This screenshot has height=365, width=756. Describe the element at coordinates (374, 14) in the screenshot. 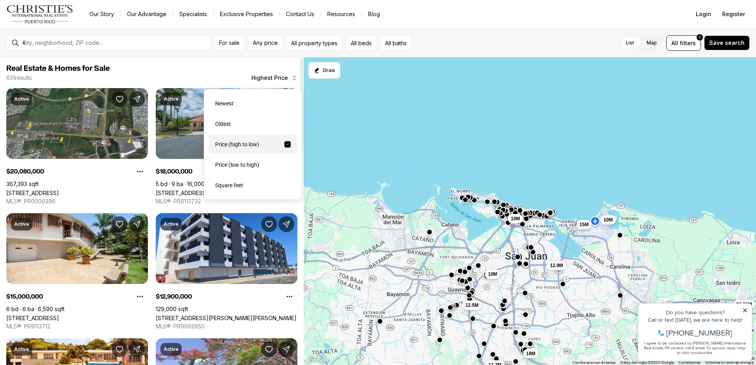

I see `a: Blog` at that location.